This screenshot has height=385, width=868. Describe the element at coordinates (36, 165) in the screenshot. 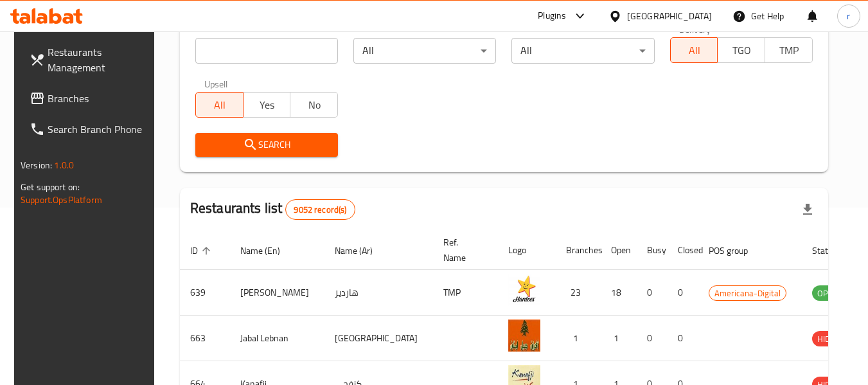

I see `span: Version:` at that location.